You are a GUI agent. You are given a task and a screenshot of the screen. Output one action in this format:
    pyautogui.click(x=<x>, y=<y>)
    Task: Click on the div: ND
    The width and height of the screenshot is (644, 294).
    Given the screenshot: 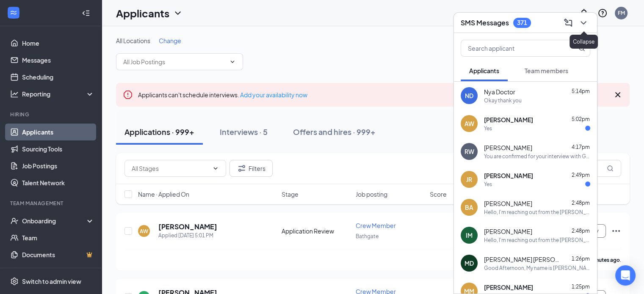 What is the action you would take?
    pyautogui.click(x=469, y=96)
    